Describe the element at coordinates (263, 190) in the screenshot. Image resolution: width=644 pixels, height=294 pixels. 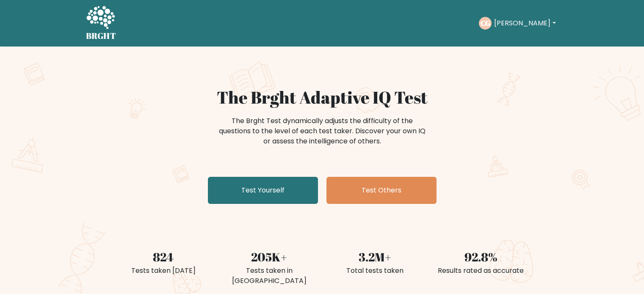
I see `a: Test Yourself` at that location.